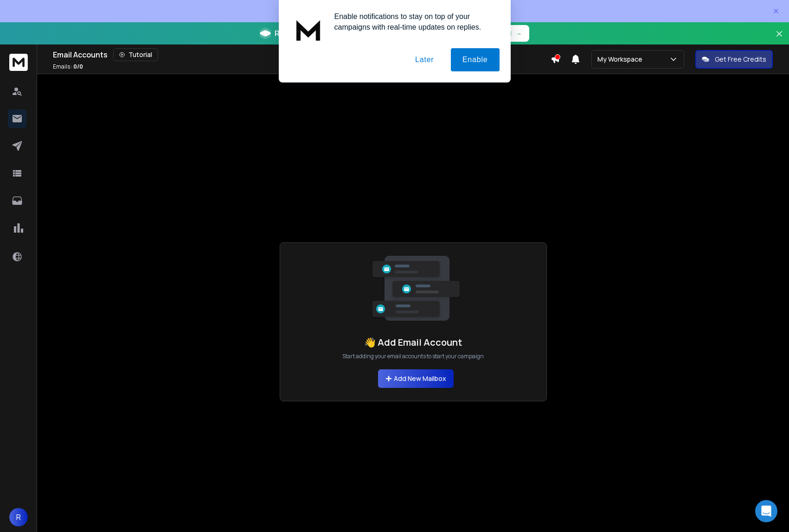 This screenshot has height=532, width=789. I want to click on img: notification icon, so click(309, 30).